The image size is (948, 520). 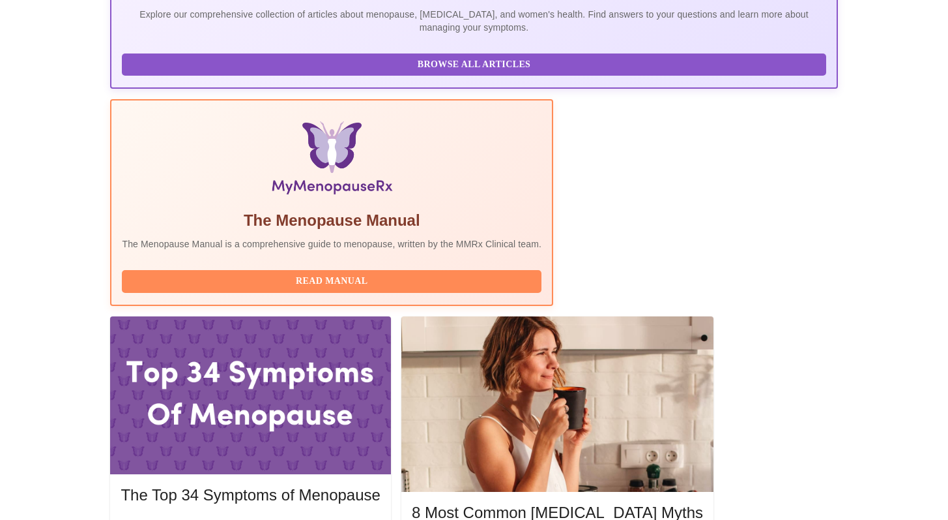 I want to click on span: Read Manual, so click(x=332, y=281).